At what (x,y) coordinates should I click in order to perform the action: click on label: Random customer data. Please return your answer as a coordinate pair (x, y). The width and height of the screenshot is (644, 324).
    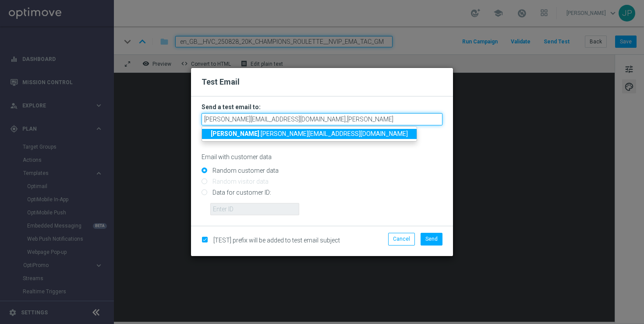
    Looking at the image, I should click on (244, 170).